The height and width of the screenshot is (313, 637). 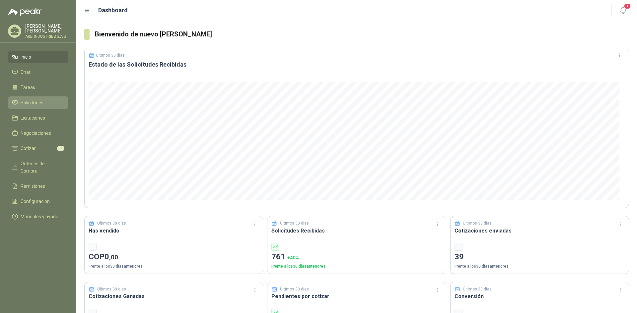 What do you see at coordinates (26, 57) in the screenshot?
I see `span: Inicio` at bounding box center [26, 57].